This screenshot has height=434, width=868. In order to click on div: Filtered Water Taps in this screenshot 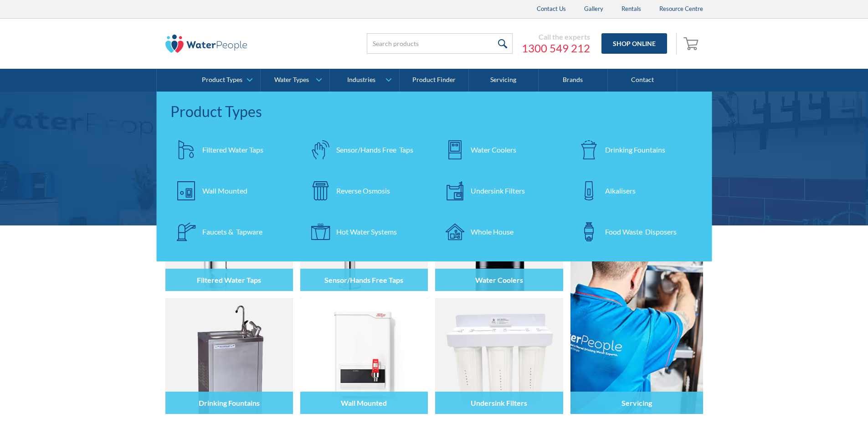, I will do `click(233, 150)`.